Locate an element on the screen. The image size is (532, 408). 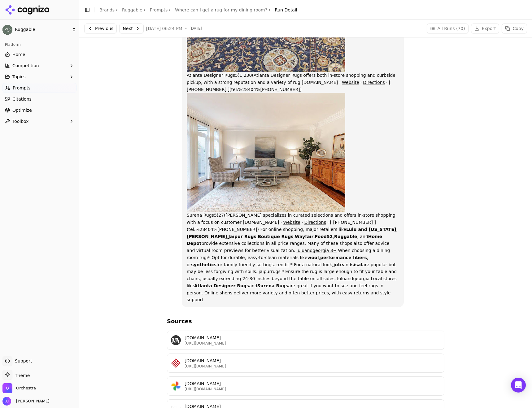
span: Toolbox is located at coordinates (21, 122).